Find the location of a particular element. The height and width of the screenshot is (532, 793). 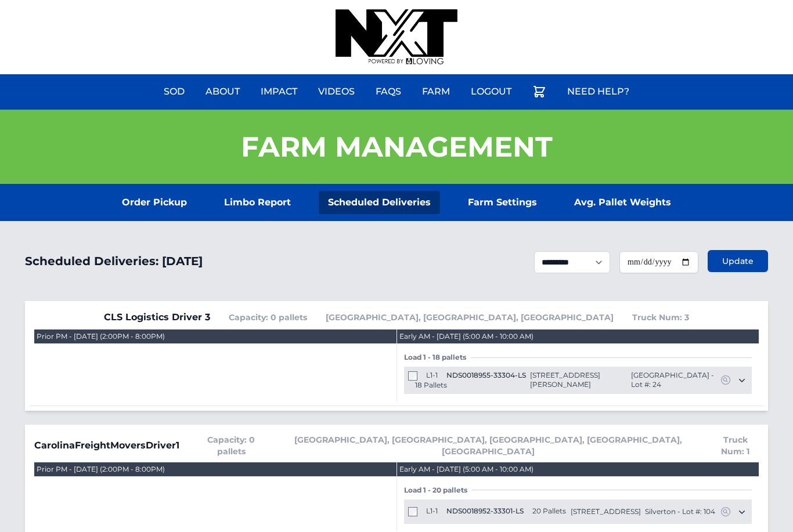

span: NDS0018955-33304-LS is located at coordinates (486, 375).